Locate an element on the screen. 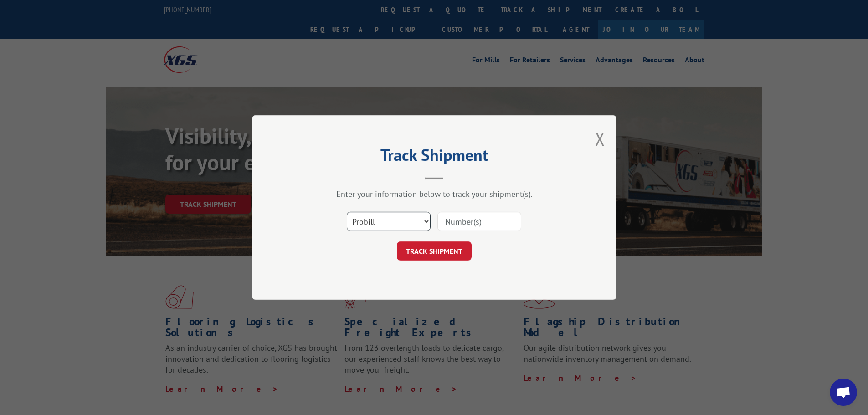  h2: Track Shipment is located at coordinates (434, 157).